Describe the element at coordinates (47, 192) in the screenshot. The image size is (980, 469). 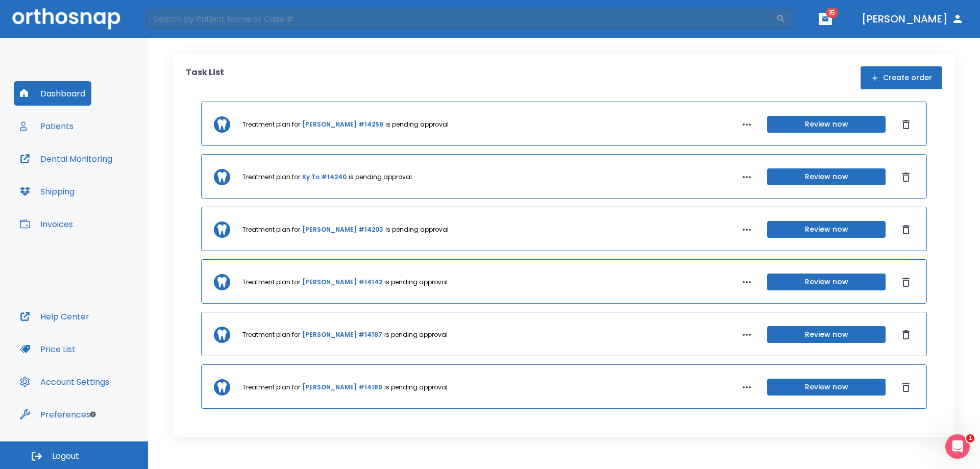
I see `a: Shipping` at that location.